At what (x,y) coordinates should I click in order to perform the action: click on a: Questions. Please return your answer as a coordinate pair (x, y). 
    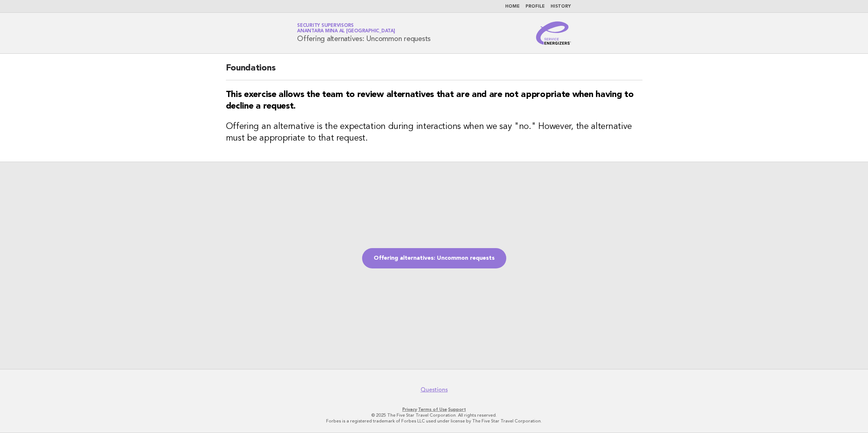
    Looking at the image, I should click on (434, 390).